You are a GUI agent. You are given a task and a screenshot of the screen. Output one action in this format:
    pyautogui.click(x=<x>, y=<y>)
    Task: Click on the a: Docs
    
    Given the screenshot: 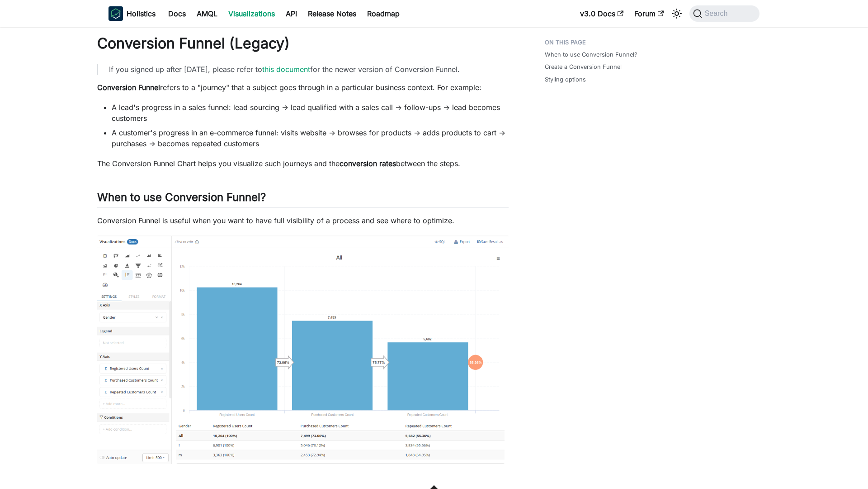 What is the action you would take?
    pyautogui.click(x=177, y=14)
    